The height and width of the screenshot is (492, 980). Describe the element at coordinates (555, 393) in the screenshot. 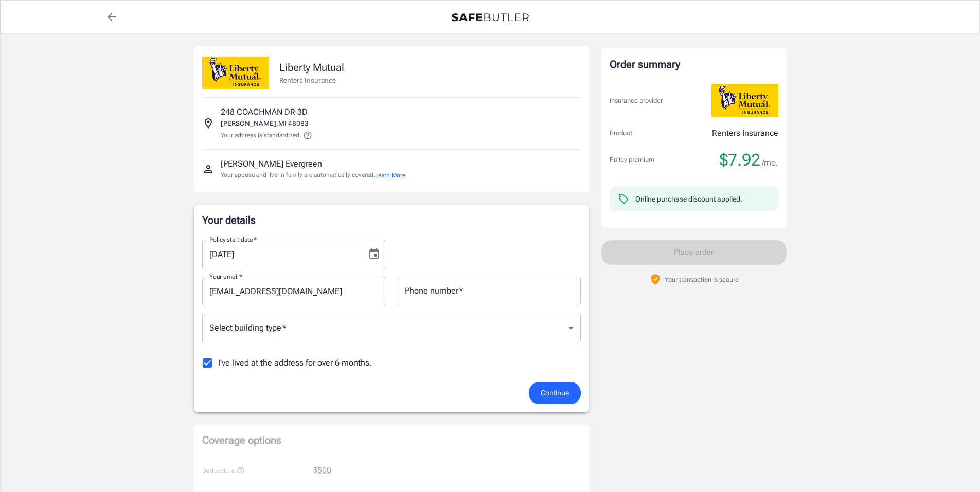

I see `button: Continue` at that location.